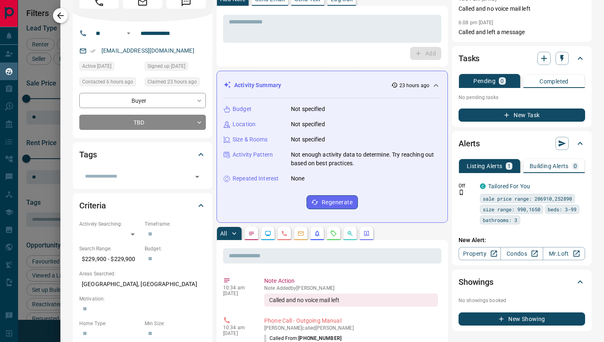 The image size is (604, 342). I want to click on p: Repeated Interest, so click(256, 178).